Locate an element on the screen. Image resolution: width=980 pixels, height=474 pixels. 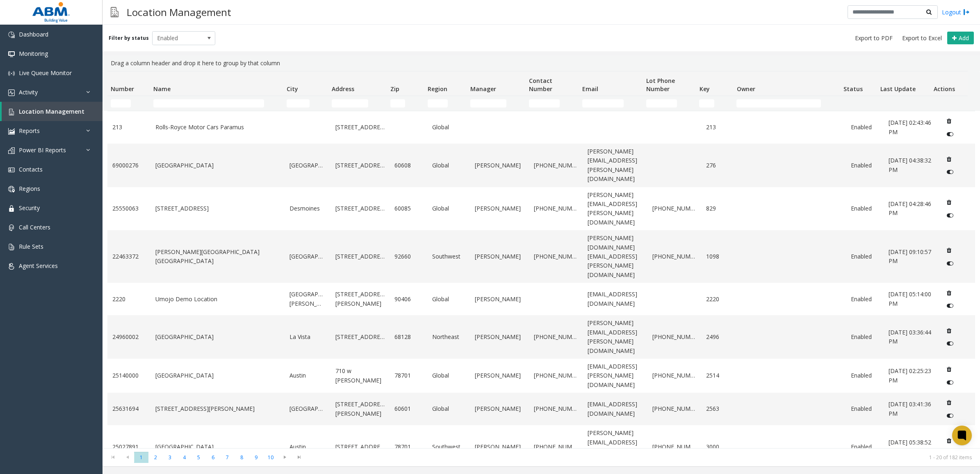
h3: Location Management is located at coordinates (179, 12).